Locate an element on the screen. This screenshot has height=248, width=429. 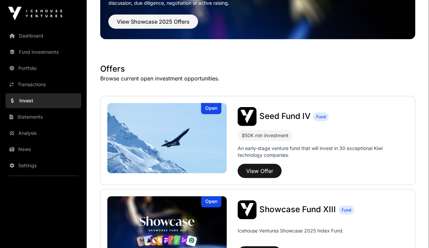
a: View Offer is located at coordinates (259, 171).